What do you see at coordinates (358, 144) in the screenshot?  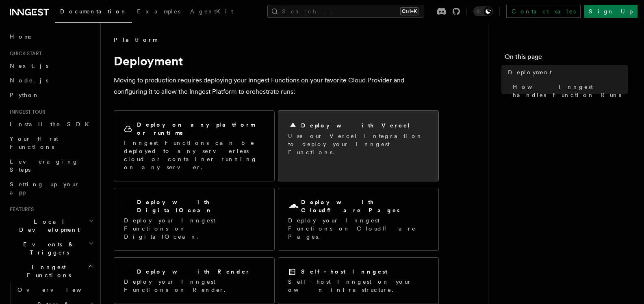 I see `p: Use our Vercel Integration to deploy your Inngest Functions.` at bounding box center [358, 144].